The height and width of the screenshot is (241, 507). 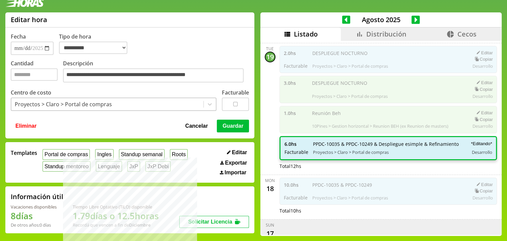 I want to click on h1: 8 días, so click(x=33, y=216).